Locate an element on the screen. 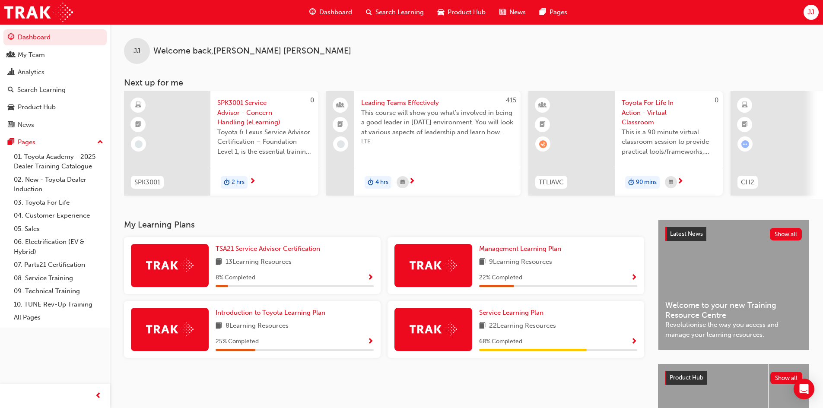 The width and height of the screenshot is (823, 408). span: 22 % Completed is located at coordinates (501, 278).